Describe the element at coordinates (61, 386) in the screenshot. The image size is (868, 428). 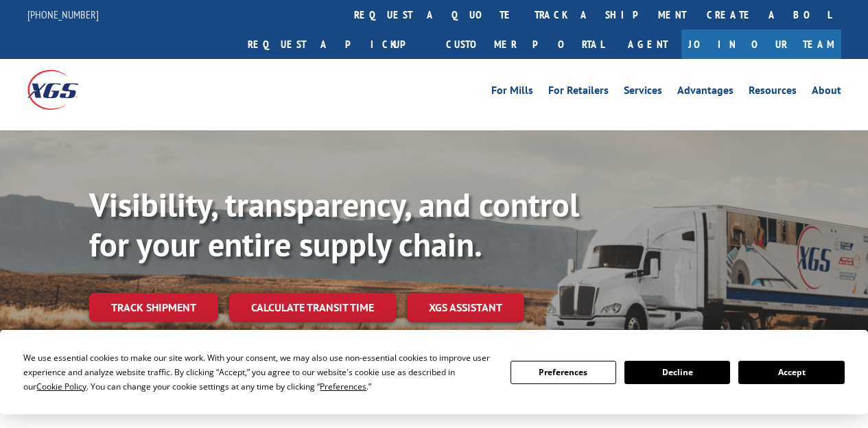
I see `span: Cookie Policy` at that location.